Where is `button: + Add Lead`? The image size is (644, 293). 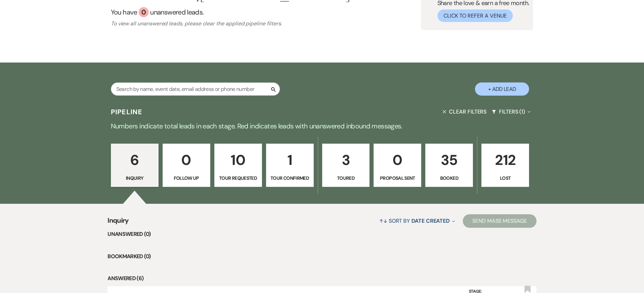 button: + Add Lead is located at coordinates (502, 89).